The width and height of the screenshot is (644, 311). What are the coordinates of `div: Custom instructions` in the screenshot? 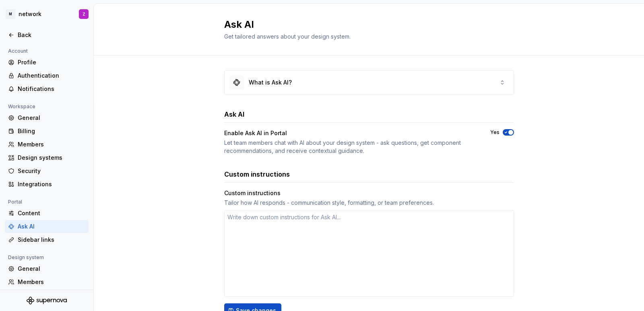 It's located at (252, 193).